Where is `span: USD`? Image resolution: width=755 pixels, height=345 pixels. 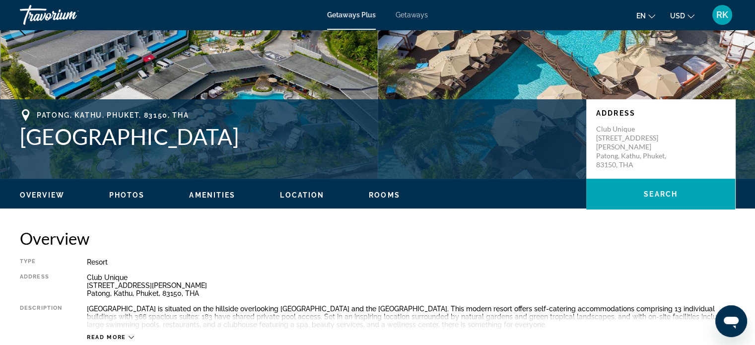
span: USD is located at coordinates (678, 16).